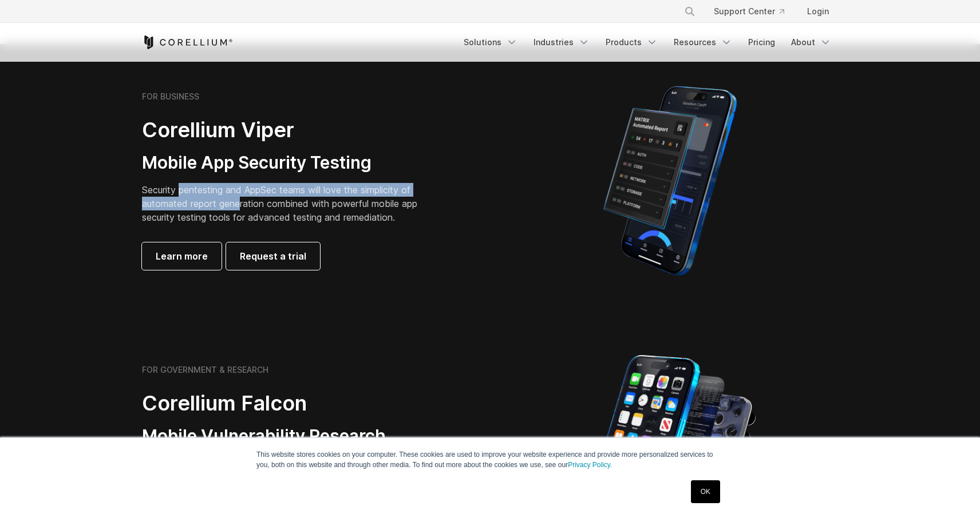  What do you see at coordinates (703, 42) in the screenshot?
I see `a: Resources` at bounding box center [703, 42].